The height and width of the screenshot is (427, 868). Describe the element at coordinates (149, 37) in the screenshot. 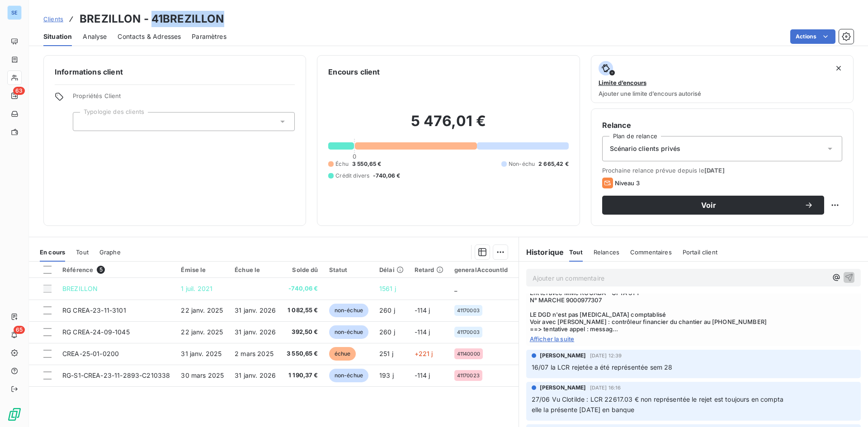

I see `span: Contacts & Adresses` at that location.